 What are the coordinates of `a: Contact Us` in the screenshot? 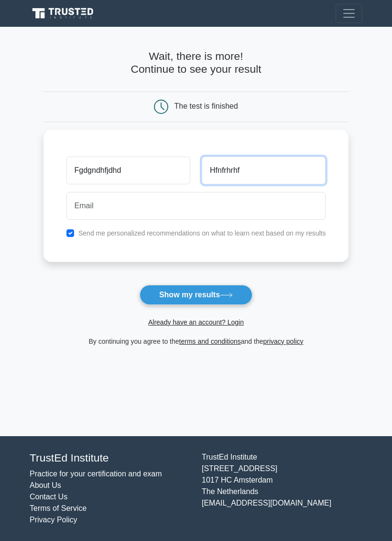 It's located at (49, 496).